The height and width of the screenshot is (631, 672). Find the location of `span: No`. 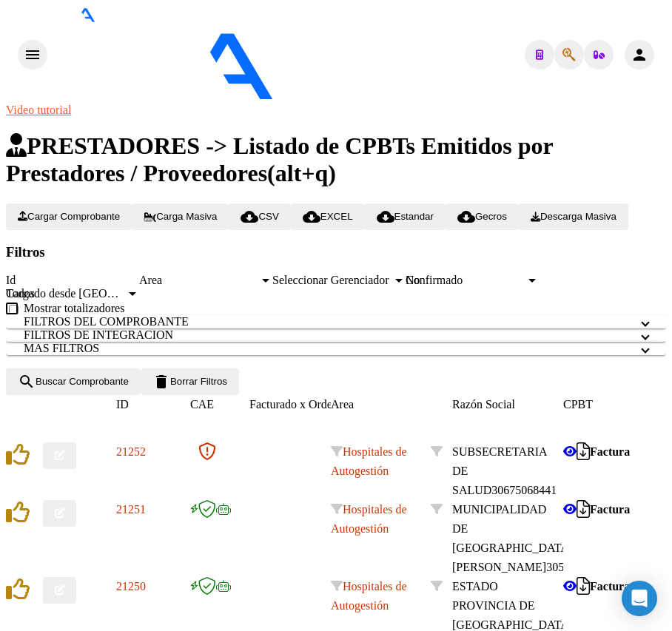

span: No is located at coordinates (413, 280).